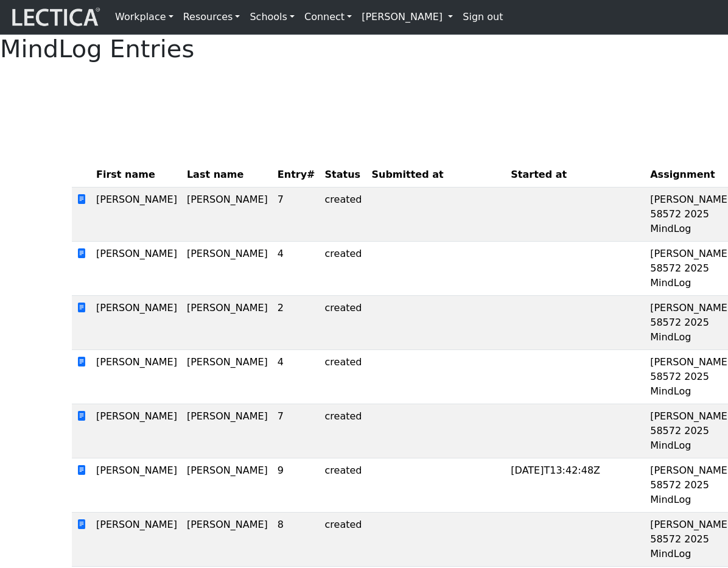 The width and height of the screenshot is (728, 568). What do you see at coordinates (144, 17) in the screenshot?
I see `a: Workplace` at bounding box center [144, 17].